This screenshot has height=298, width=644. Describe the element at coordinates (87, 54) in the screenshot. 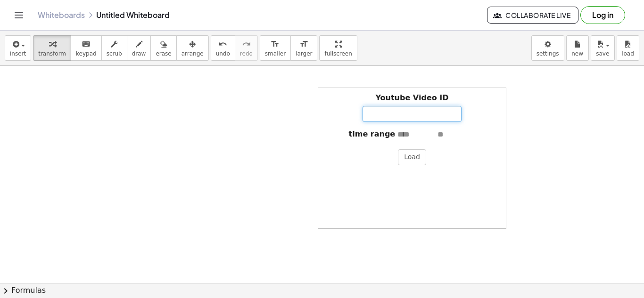

I see `span: keypad` at that location.